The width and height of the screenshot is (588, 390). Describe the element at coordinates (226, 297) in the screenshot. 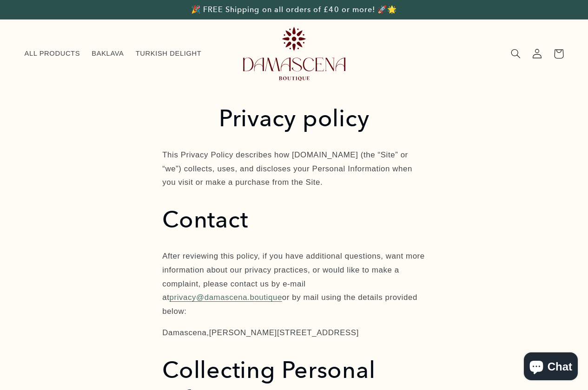

I see `a: privacy@damascena.boutique` at that location.